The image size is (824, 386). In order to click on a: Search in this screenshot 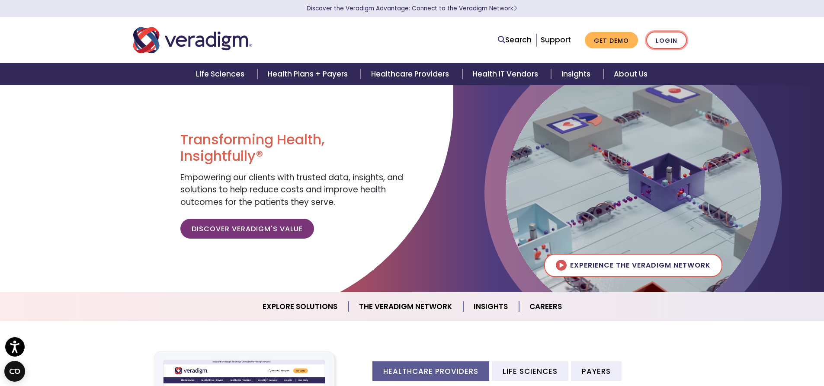, I will do `click(515, 40)`.